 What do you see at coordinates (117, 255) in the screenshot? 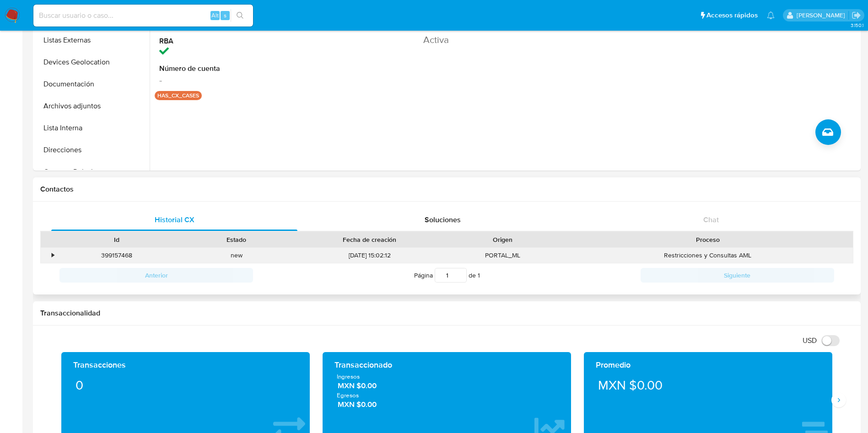
I see `div: 399157468` at bounding box center [117, 255].